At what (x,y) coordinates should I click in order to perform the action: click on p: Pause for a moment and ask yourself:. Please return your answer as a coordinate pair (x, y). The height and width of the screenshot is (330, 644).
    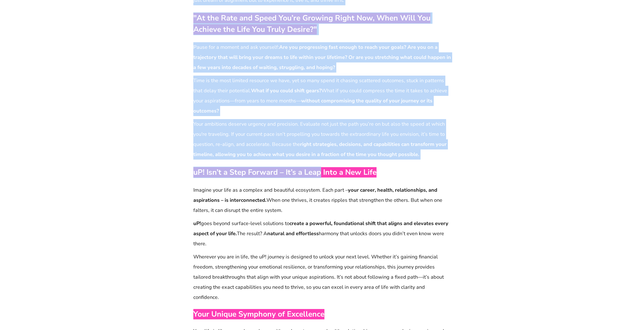
    Looking at the image, I should click on (322, 57).